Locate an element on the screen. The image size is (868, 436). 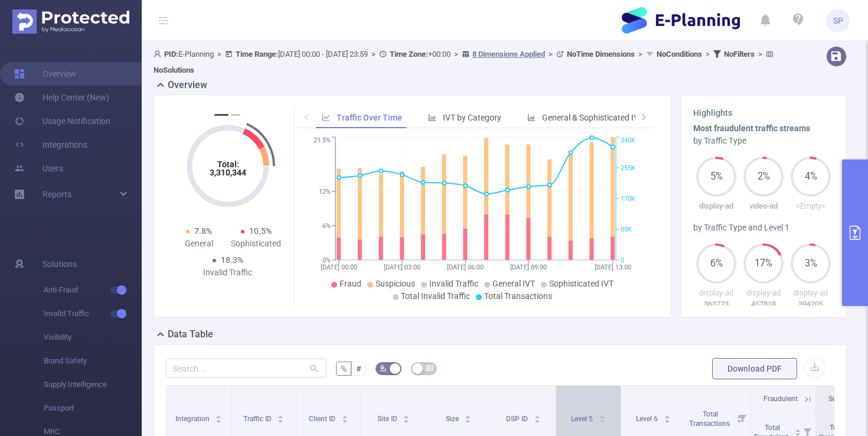
tspan: 12% is located at coordinates (325, 192).